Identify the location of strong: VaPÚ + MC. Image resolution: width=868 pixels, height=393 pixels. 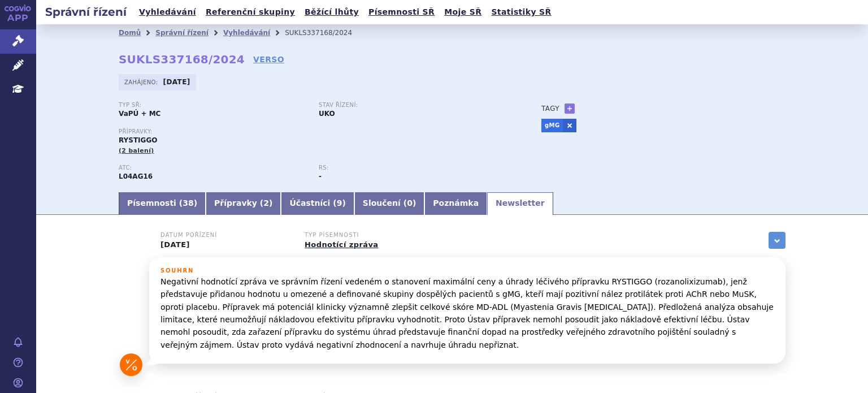
(139, 114).